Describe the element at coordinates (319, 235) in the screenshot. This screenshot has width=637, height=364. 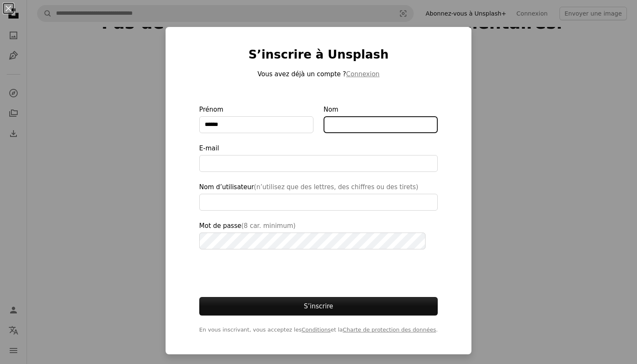
I see `label: Mot de passe` at that location.